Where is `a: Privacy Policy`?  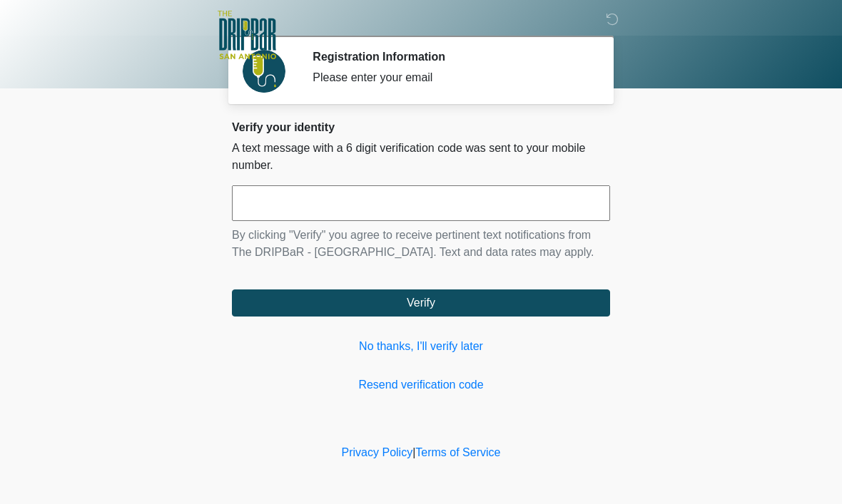
a: Privacy Policy is located at coordinates (378, 452).